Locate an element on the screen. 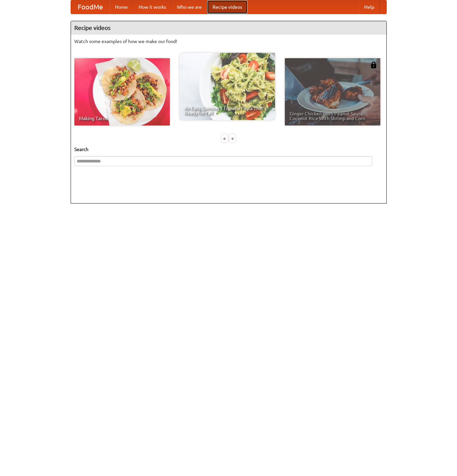 Image resolution: width=457 pixels, height=476 pixels. a: How it works is located at coordinates (152, 7).